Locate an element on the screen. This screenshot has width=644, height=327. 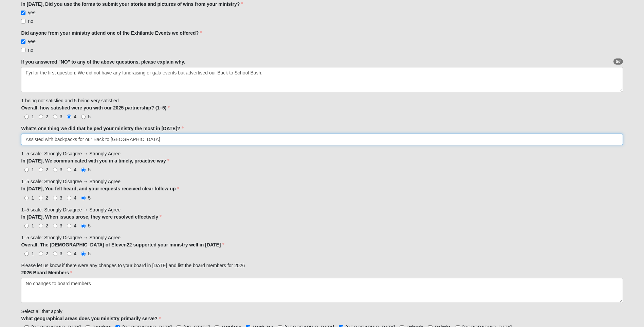
label: Did anyone from your ministry attend one of the Exhilarate Events we offered? is located at coordinates (112, 33).